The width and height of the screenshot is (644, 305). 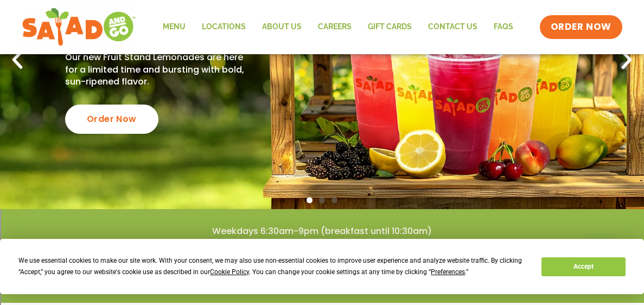 I want to click on a: GIFT CARDS, so click(x=390, y=27).